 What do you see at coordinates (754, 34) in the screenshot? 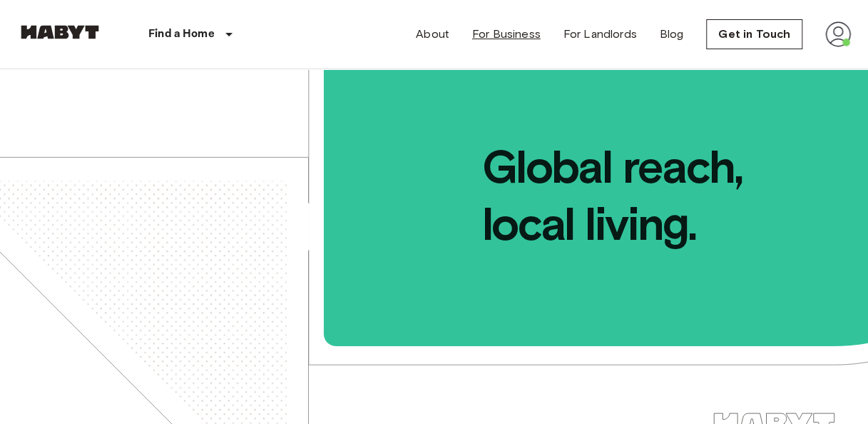
I see `a: Get in Touch` at bounding box center [754, 34].